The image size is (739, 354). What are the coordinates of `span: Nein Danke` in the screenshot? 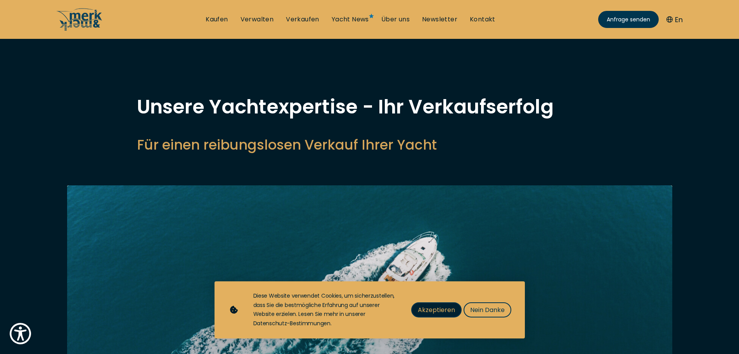 It's located at (487, 309).